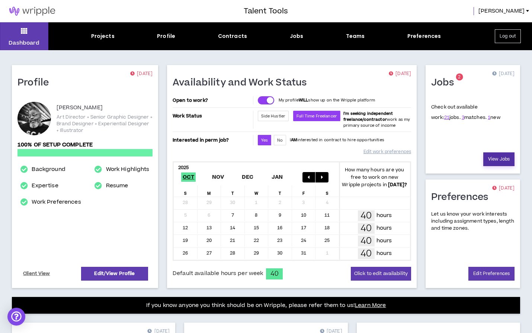  I want to click on a: 3, so click(462, 117).